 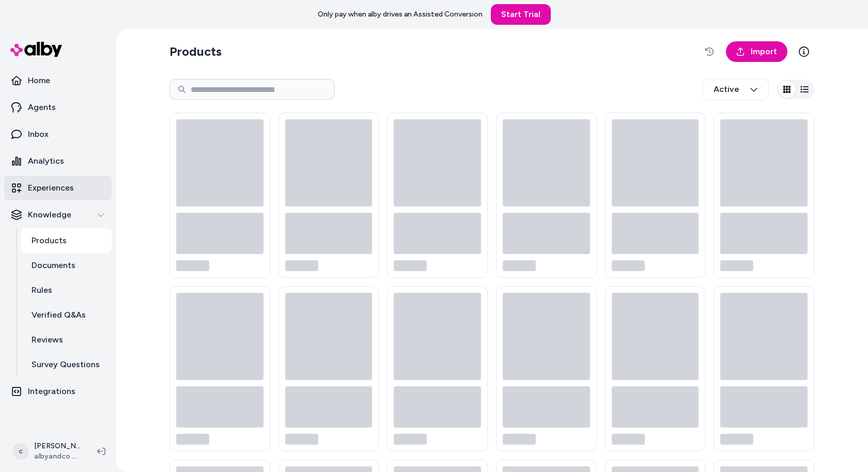 What do you see at coordinates (58, 392) in the screenshot?
I see `a: Integrations` at bounding box center [58, 392].